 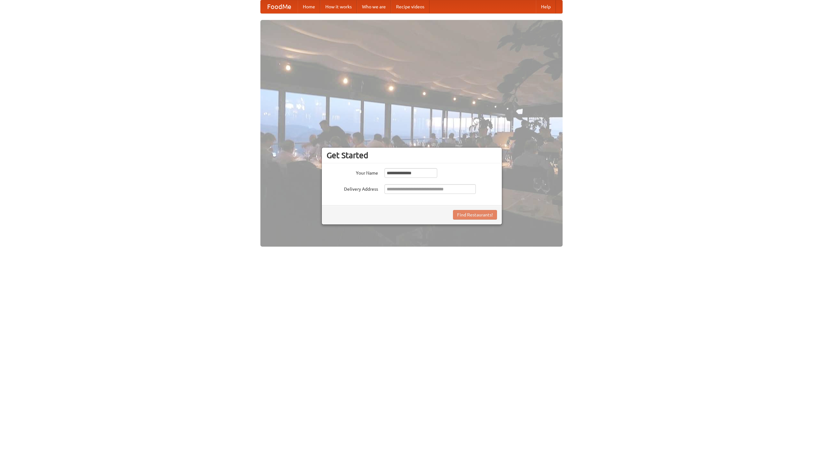 I want to click on label: Delivery Address, so click(x=352, y=188).